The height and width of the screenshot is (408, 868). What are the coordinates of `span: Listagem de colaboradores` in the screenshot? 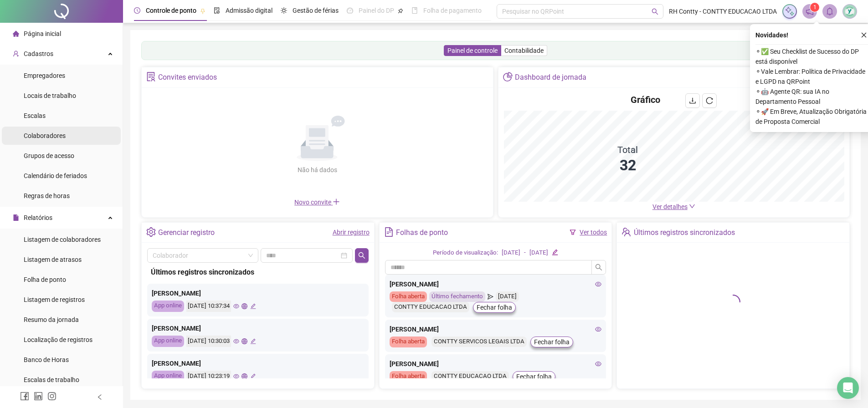 It's located at (62, 240).